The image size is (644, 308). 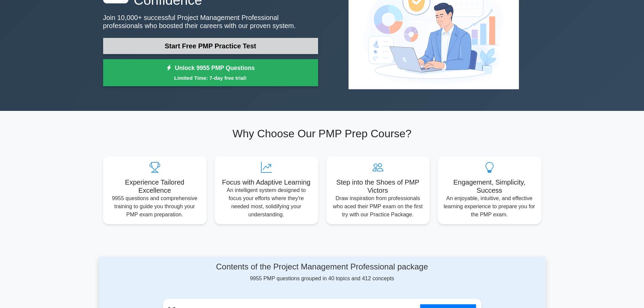 What do you see at coordinates (489, 207) in the screenshot?
I see `p: An enjoyable, intuitive, and effective learning experience to prepare you for the PMP exam.` at bounding box center [489, 207].